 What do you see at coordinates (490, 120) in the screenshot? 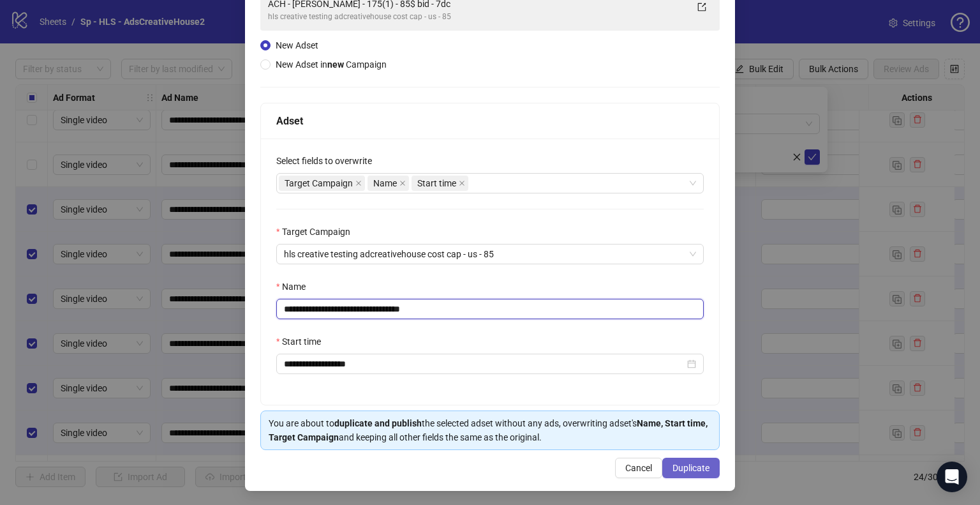
I see `div: Adset` at bounding box center [490, 120].